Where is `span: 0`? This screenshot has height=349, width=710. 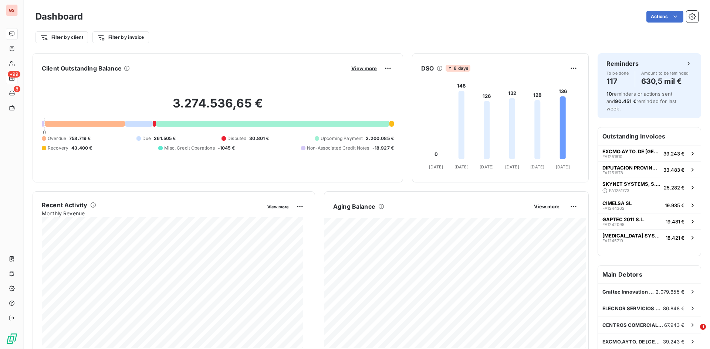
span: 0 is located at coordinates (44, 132).